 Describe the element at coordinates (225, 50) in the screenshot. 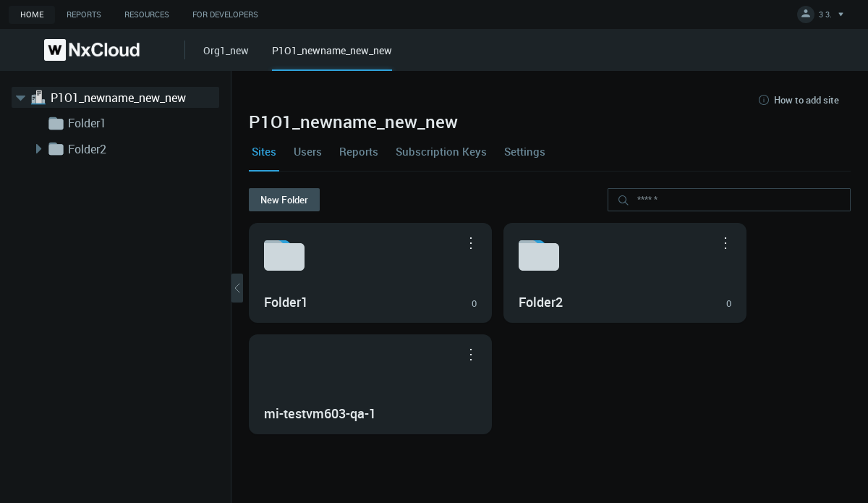

I see `a: Org1_new` at that location.